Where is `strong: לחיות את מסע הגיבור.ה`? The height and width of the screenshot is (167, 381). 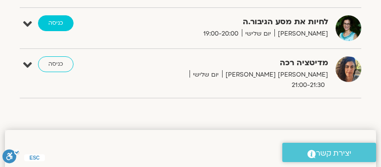 strong: לחיות את מסע הגיבור.ה is located at coordinates (241, 22).